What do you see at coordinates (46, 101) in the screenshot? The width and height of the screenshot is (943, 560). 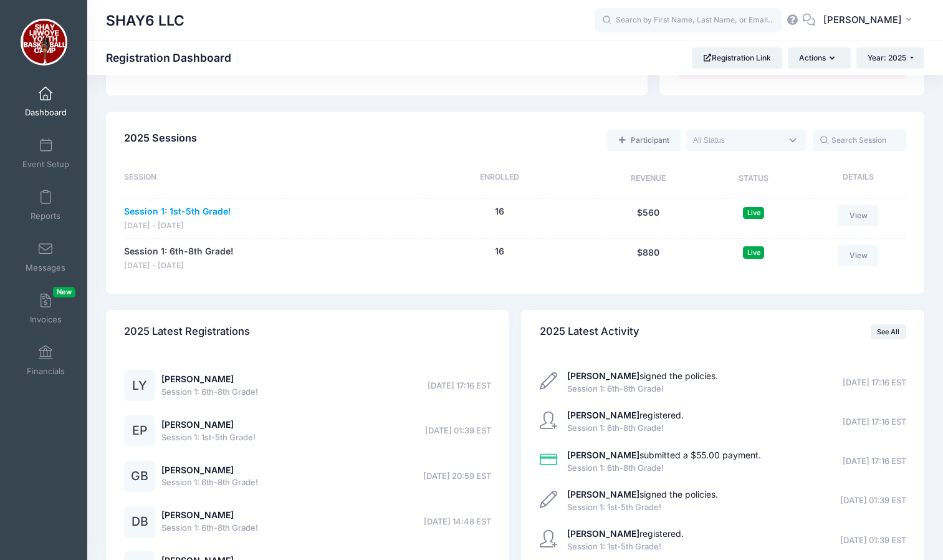 I see `a: Dashboard` at bounding box center [46, 101].